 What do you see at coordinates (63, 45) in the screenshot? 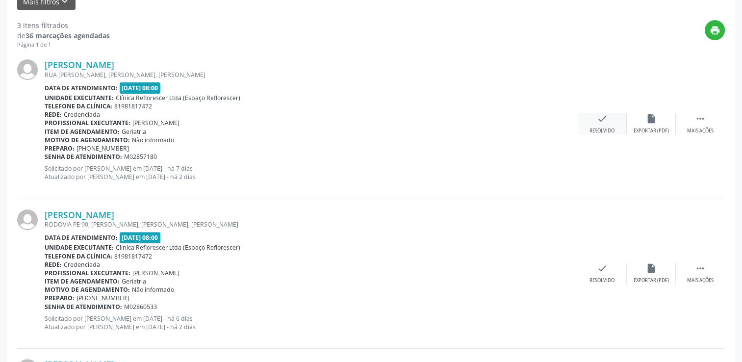
I see `div: Página 1 de 1` at bounding box center [63, 45].